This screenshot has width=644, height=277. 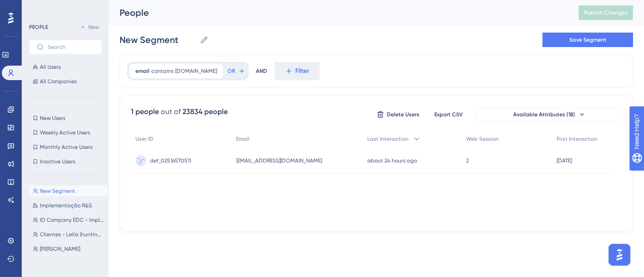 What do you see at coordinates (65, 205) in the screenshot?
I see `span: Implementação R&S` at bounding box center [65, 205].